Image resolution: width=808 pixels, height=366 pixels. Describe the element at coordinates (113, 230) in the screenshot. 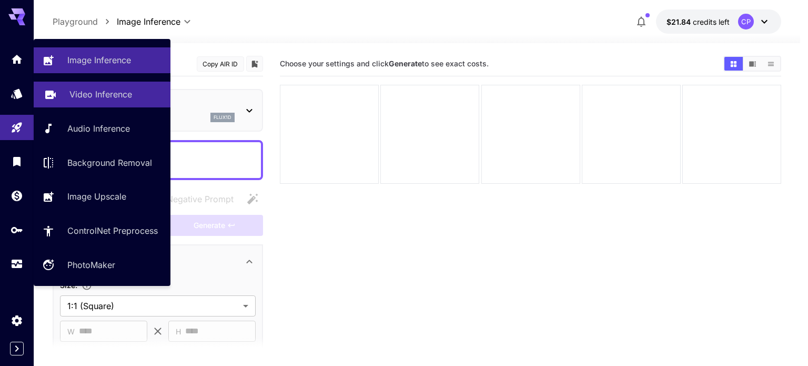

I see `p: ControlNet Preprocess` at that location.